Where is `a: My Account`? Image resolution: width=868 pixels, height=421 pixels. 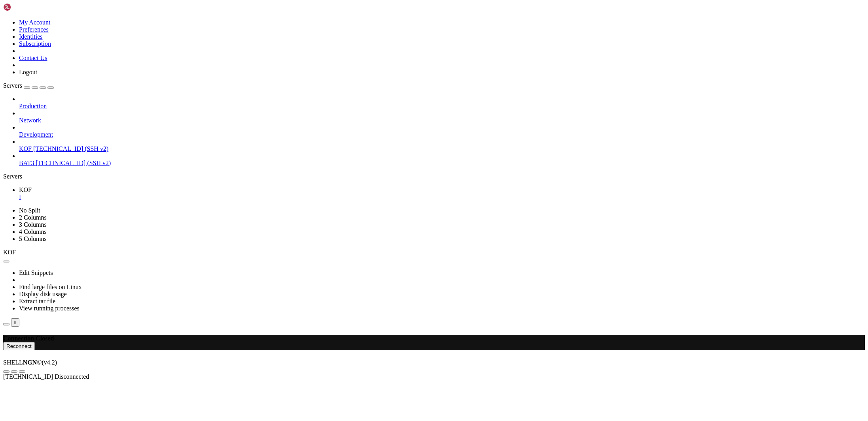 a: My Account is located at coordinates (35, 22).